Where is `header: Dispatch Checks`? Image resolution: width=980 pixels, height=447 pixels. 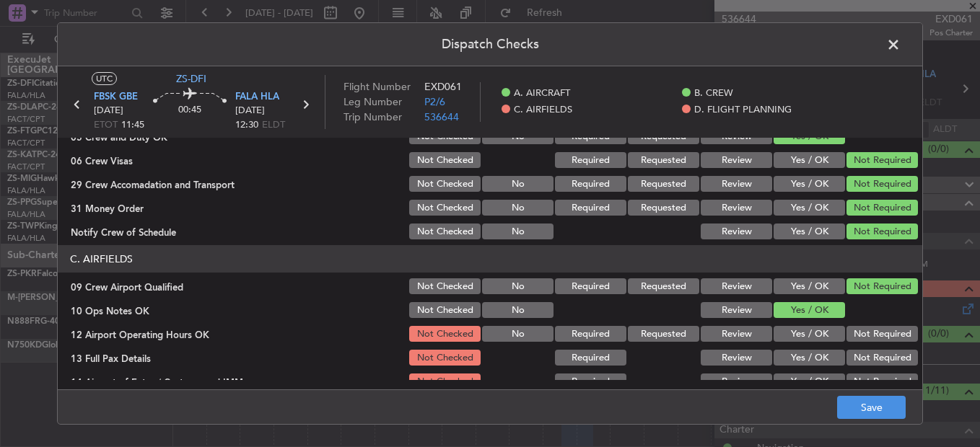 header: Dispatch Checks is located at coordinates (490, 44).